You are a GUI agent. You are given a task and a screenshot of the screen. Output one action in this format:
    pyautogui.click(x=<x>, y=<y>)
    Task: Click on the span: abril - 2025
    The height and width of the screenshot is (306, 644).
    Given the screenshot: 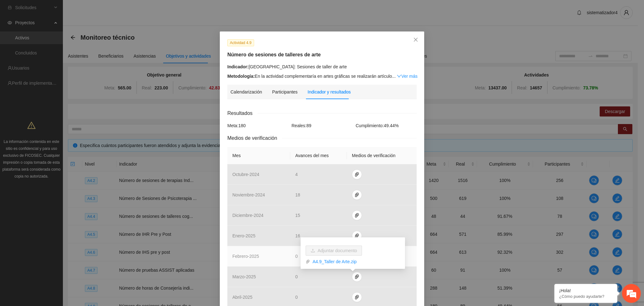 What is the action you would take?
    pyautogui.click(x=242, y=297)
    